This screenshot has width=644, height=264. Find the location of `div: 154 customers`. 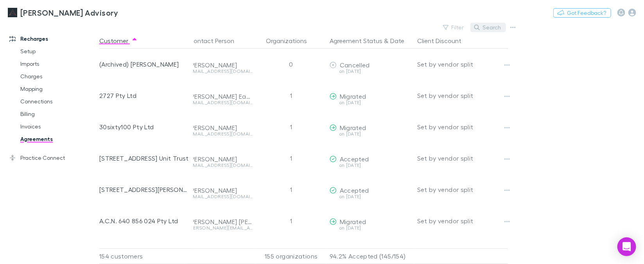

div: 154 customers is located at coordinates (147, 256).